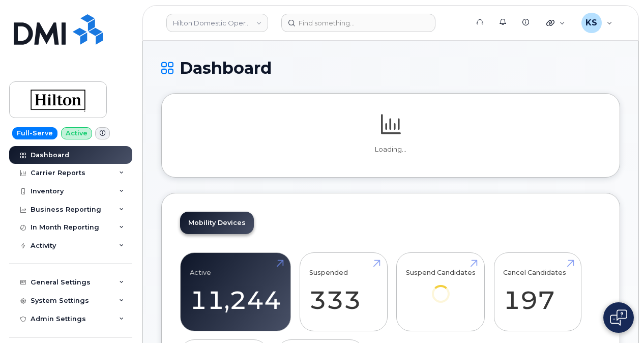  I want to click on a: Mobility Devices, so click(217, 223).